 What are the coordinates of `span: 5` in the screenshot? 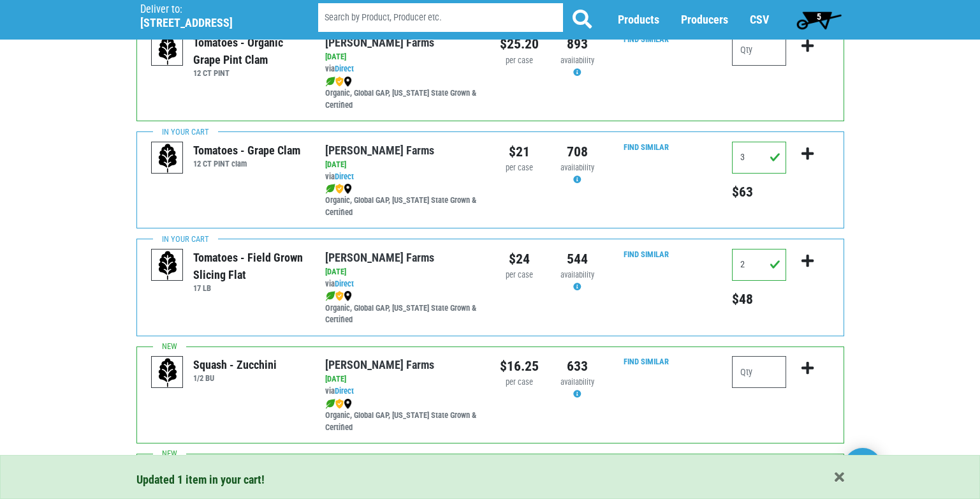 It's located at (819, 16).